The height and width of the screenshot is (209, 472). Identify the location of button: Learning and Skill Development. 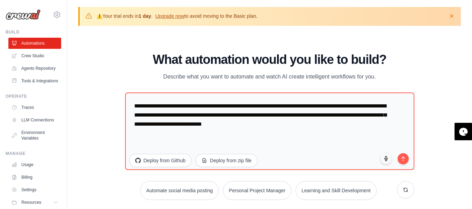
(336, 191).